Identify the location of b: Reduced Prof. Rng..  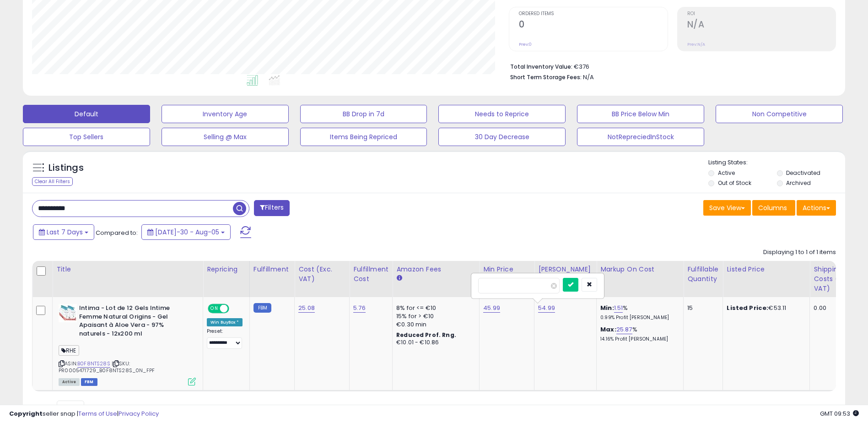
(426, 334).